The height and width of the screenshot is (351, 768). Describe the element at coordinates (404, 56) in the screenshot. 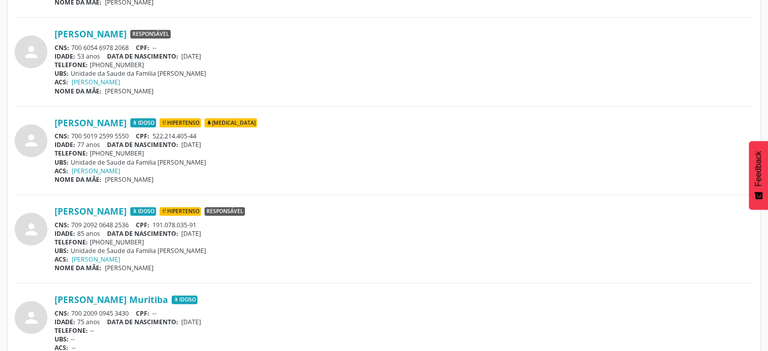

I see `div: 53 anos` at that location.